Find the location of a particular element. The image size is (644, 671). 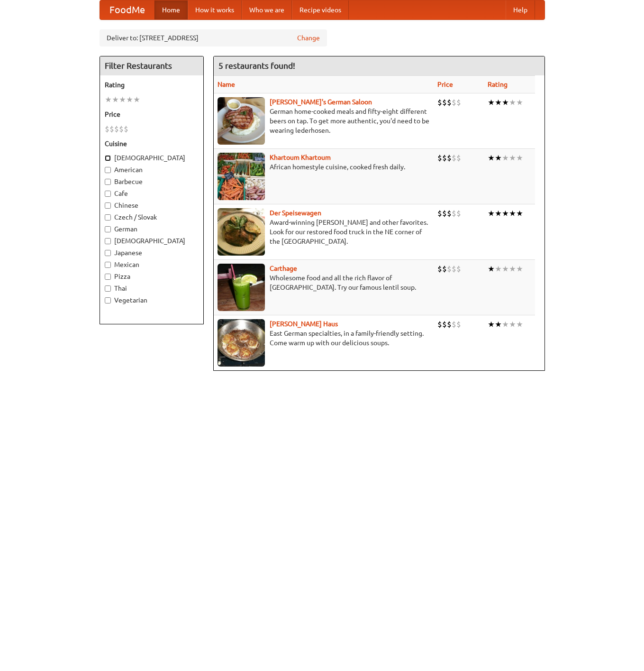

a: Home is located at coordinates (171, 10).